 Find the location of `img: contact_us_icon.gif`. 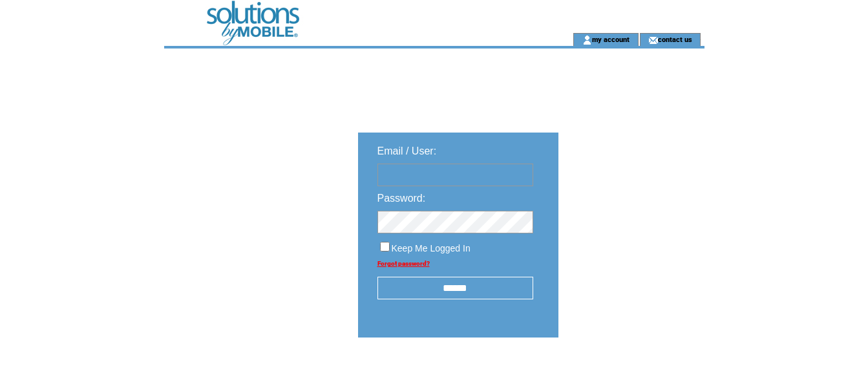

img: contact_us_icon.gif is located at coordinates (653, 40).